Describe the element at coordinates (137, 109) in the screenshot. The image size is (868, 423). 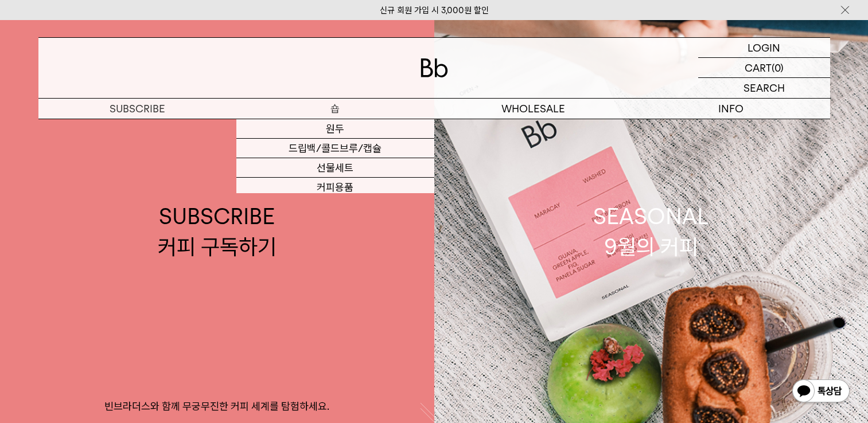
I see `p: SUBSCRIBE` at that location.